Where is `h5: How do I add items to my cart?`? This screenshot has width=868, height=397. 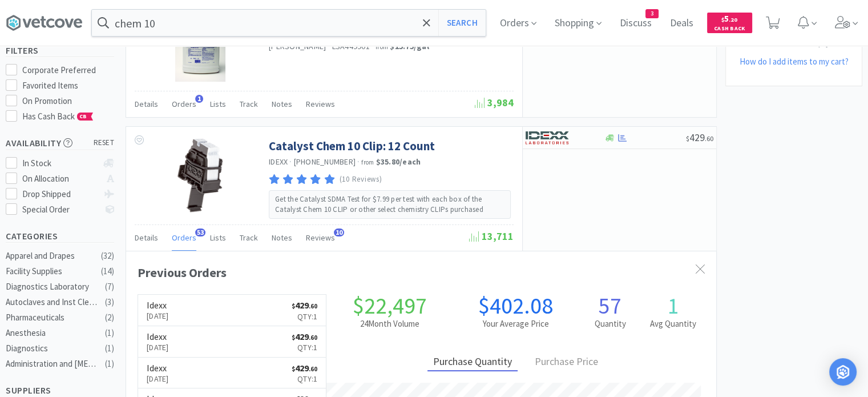 h5: How do I add items to my cart? is located at coordinates (794, 61).